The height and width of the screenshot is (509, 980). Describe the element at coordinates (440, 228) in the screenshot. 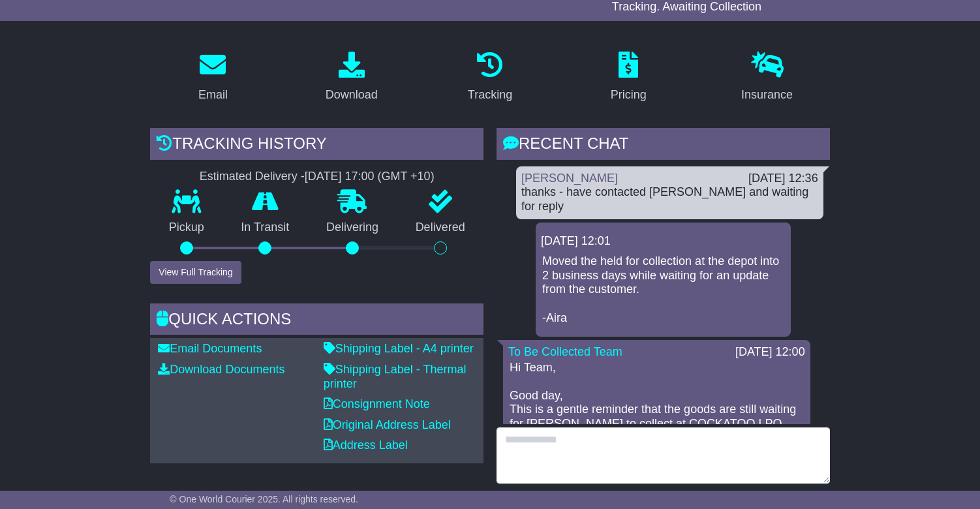

I see `p: Delivered` at that location.